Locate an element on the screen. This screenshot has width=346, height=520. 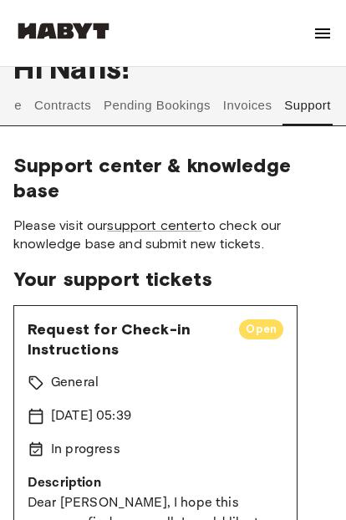
a: support center is located at coordinates (154, 225).